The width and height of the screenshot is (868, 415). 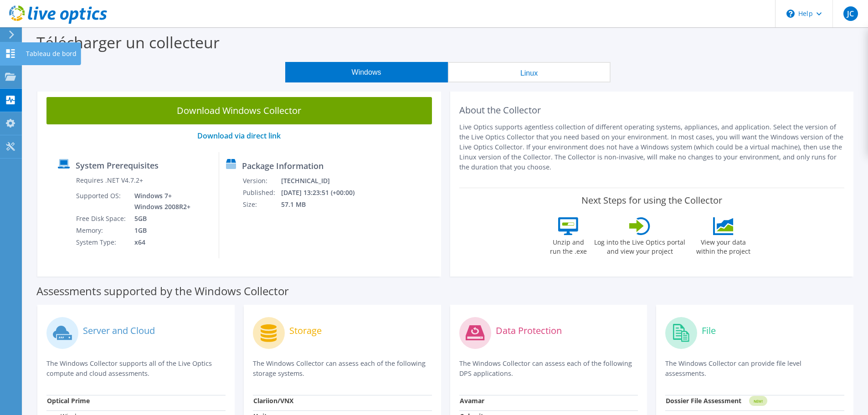 What do you see at coordinates (640, 245) in the screenshot?
I see `label: Log into the Live Optics portal and view your project` at bounding box center [640, 245].